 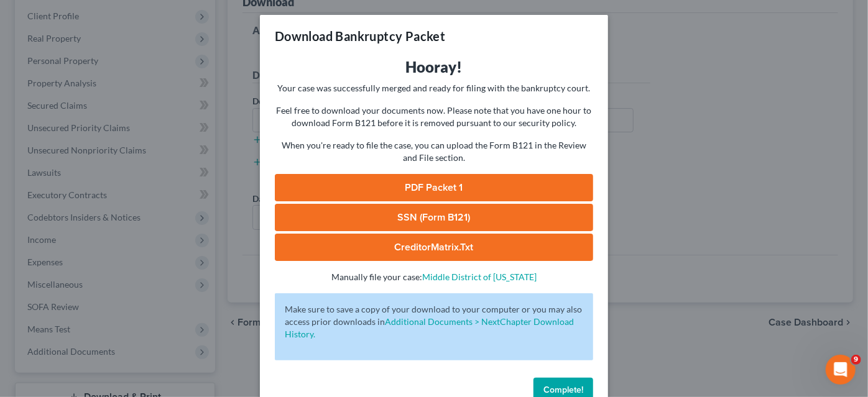 I want to click on h3: Hooray!, so click(x=434, y=67).